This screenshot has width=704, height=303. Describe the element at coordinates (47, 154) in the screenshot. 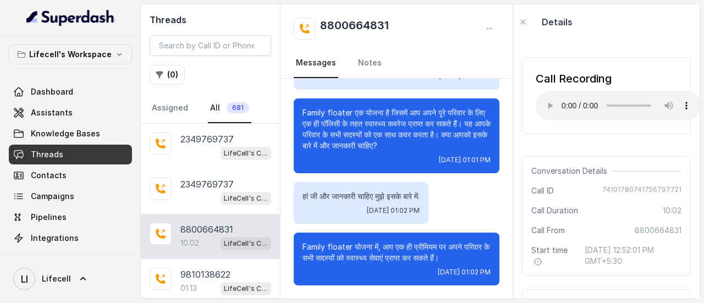

I see `span: Threads` at that location.